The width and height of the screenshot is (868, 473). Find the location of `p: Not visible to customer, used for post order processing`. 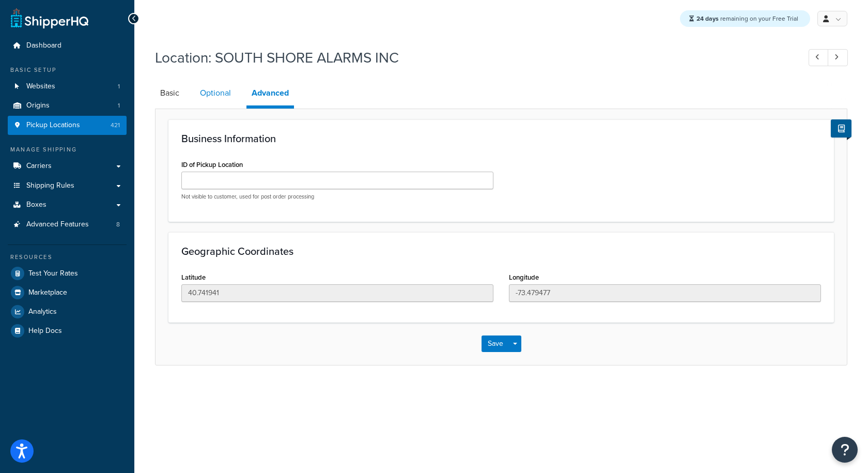

p: Not visible to customer, used for post order processing is located at coordinates (337, 196).